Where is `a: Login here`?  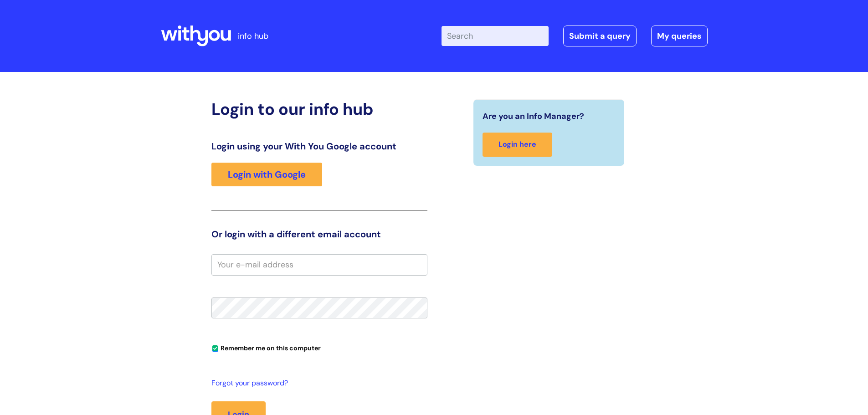 a: Login here is located at coordinates (517, 144).